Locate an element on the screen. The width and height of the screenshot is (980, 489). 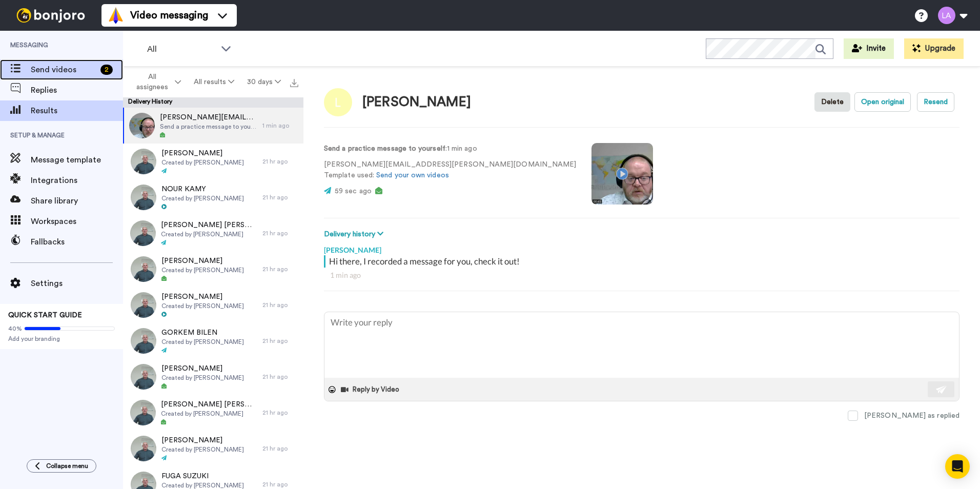
img: 4e347614-7ac0-49c5-a24d-f57c1bd62a63-thumb.jpg is located at coordinates (142, 126).